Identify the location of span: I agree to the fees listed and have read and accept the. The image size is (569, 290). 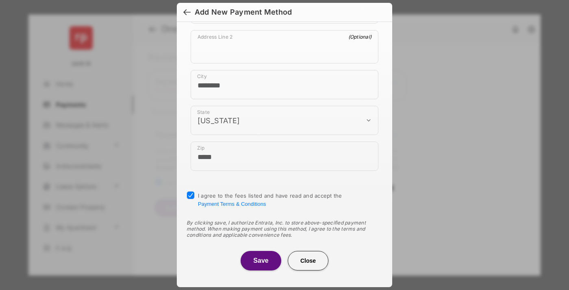
(270, 199).